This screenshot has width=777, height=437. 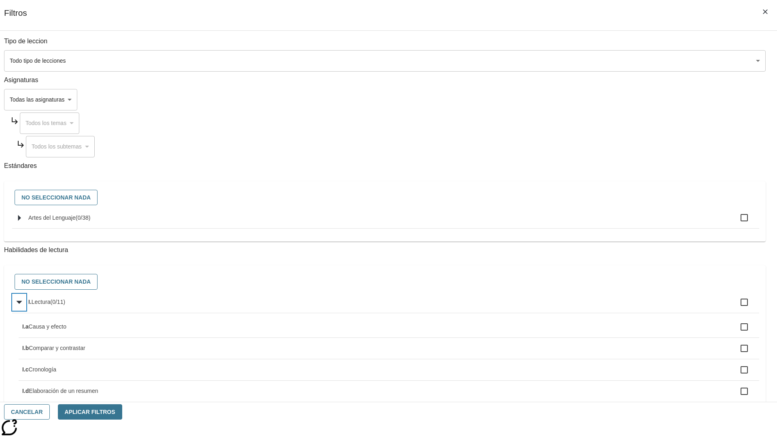 What do you see at coordinates (52, 218) in the screenshot?
I see `span: Artes del Lenguaje` at bounding box center [52, 218].